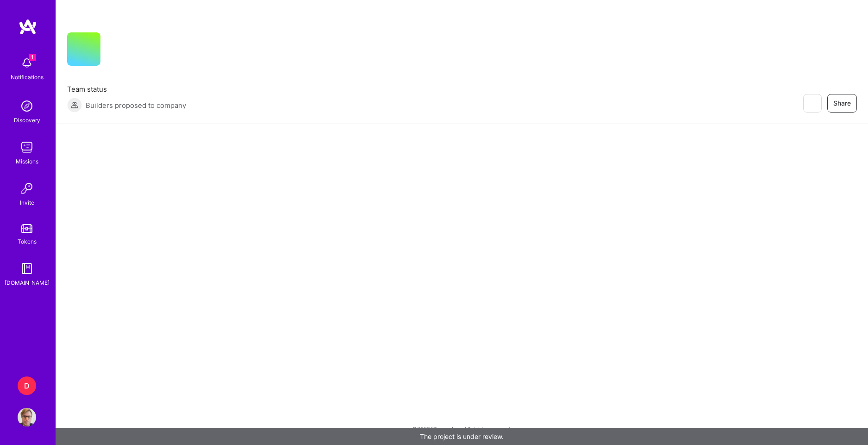 This screenshot has width=868, height=445. I want to click on img: tokens, so click(27, 228).